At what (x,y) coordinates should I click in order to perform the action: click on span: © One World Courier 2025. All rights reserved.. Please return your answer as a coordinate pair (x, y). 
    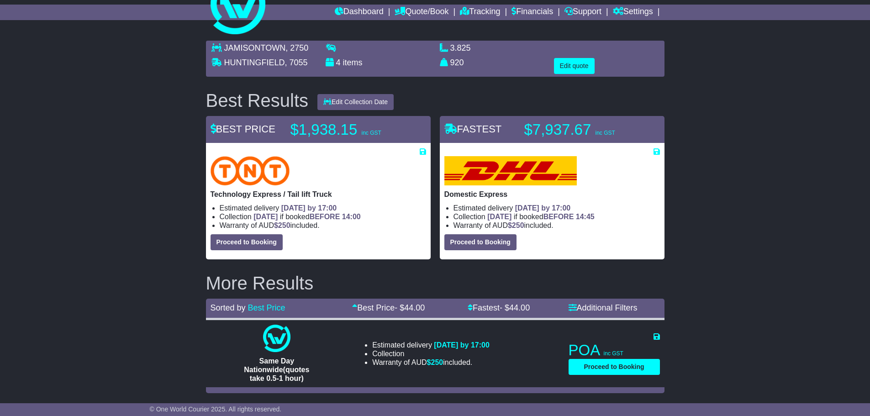
    Looking at the image, I should click on (215, 409).